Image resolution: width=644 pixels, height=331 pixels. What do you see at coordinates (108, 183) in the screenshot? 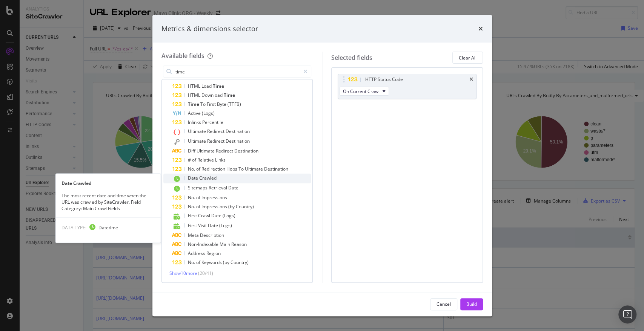
I see `div: Date Crawled` at bounding box center [108, 183].